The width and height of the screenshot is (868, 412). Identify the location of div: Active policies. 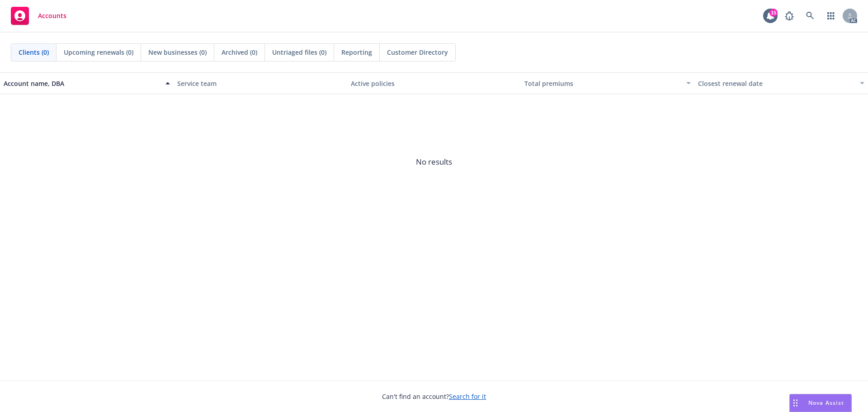
(434, 83).